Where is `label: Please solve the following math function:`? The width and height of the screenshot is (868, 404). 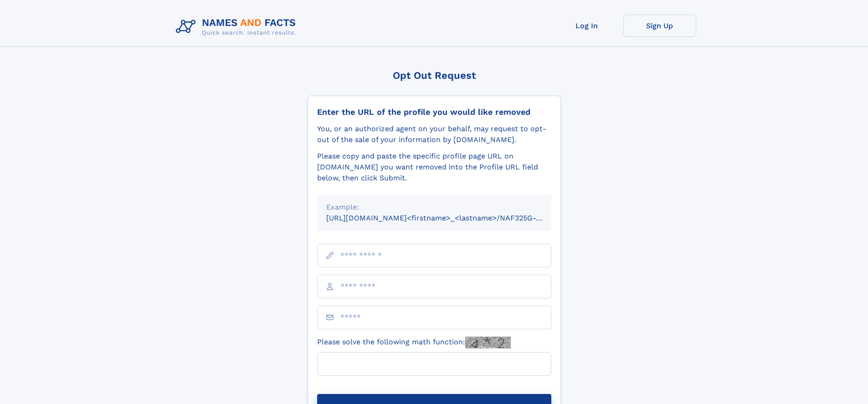
label: Please solve the following math function: is located at coordinates (414, 342).